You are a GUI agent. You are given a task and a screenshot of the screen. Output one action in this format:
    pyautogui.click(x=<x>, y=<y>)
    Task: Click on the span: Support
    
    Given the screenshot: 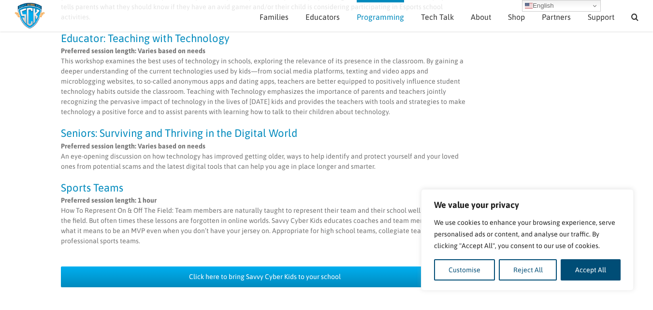 What is the action you would take?
    pyautogui.click(x=601, y=17)
    